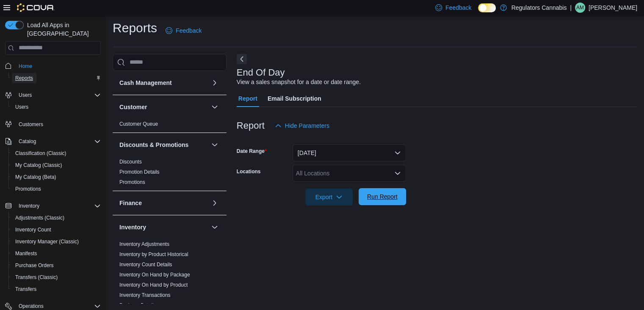 Image resolution: width=644 pixels, height=310 pixels. Describe the element at coordinates (307, 126) in the screenshot. I see `span: Hide Parameters` at that location.